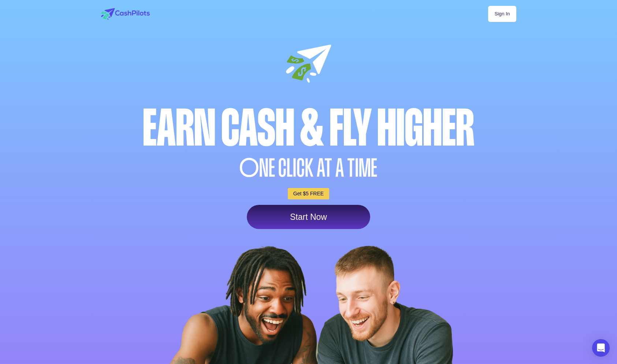  I want to click on div: Open Intercom Messenger, so click(601, 348).